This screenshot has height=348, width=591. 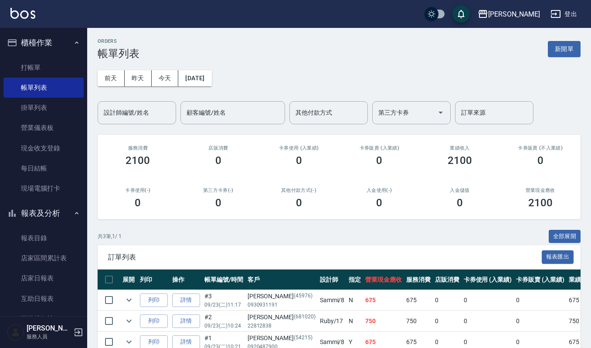 I want to click on button: 櫃檯作業, so click(x=44, y=43).